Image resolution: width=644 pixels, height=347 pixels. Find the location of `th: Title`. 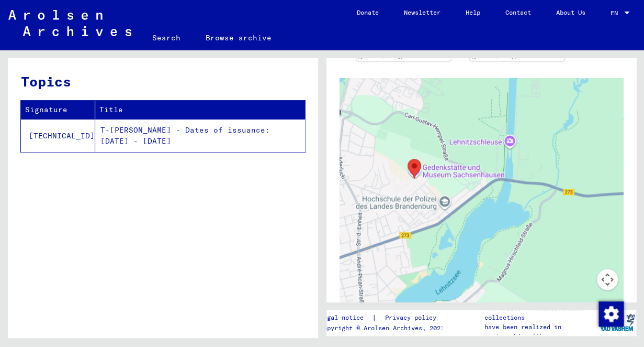

th: Title is located at coordinates (200, 110).